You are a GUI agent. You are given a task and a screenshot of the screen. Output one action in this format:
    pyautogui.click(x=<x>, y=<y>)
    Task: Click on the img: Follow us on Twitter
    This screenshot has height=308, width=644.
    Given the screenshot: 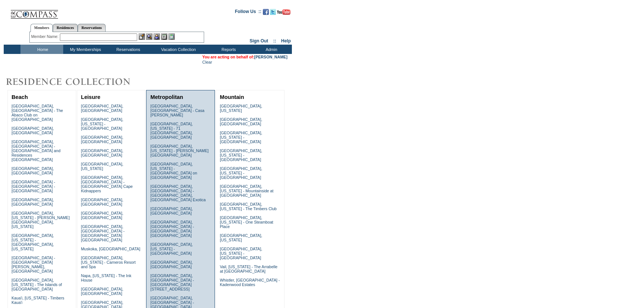 What is the action you would take?
    pyautogui.click(x=273, y=12)
    